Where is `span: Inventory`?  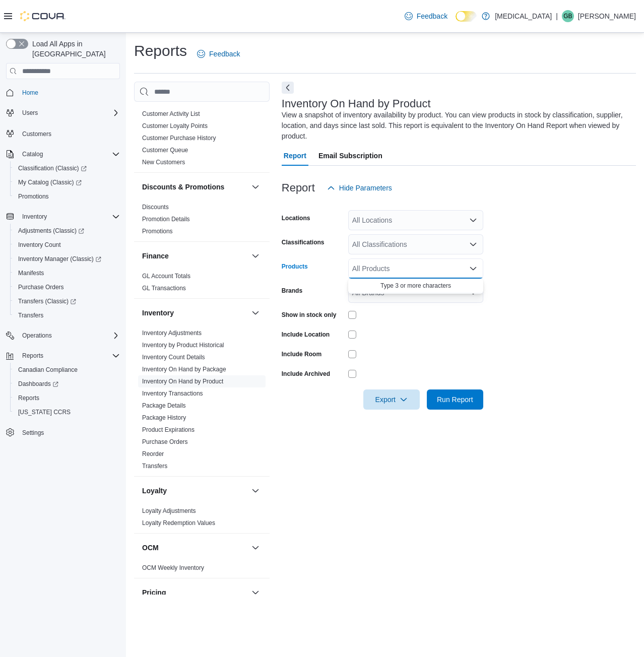 span: Inventory is located at coordinates (34, 217).